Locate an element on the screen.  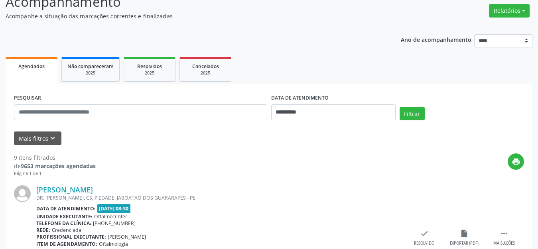
span: Credenciada is located at coordinates (67, 230).